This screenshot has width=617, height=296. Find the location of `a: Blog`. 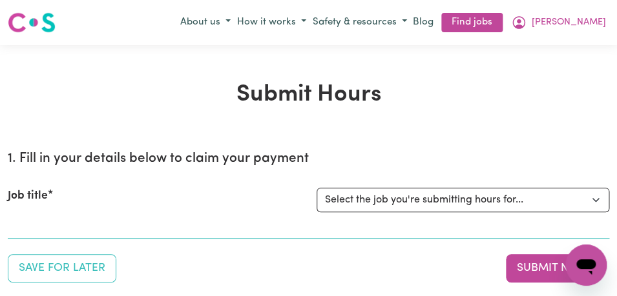

a: Blog is located at coordinates (423, 23).